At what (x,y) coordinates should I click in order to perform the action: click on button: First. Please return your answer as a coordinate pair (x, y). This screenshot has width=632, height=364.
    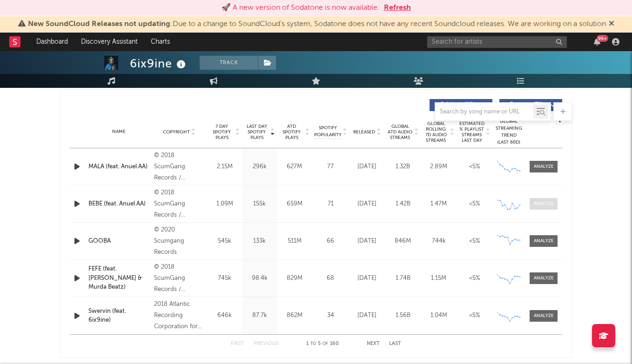
    Looking at the image, I should click on (237, 344).